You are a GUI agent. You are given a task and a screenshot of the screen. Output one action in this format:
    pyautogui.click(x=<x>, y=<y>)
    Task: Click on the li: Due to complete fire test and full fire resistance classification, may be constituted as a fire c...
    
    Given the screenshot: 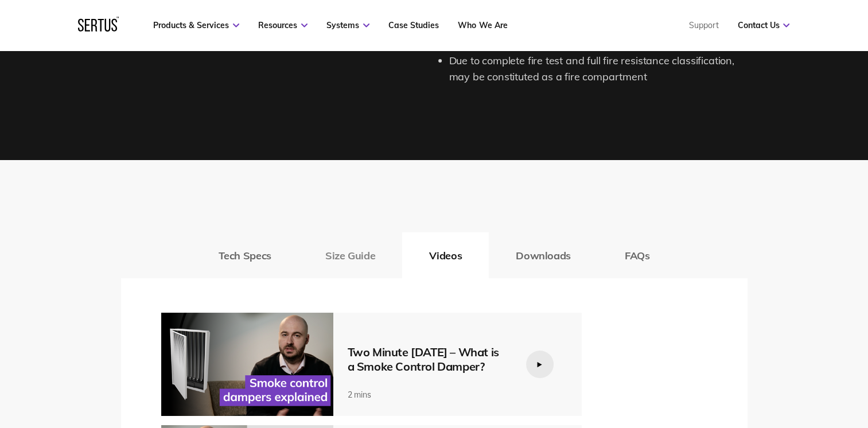 What is the action you would take?
    pyautogui.click(x=598, y=69)
    